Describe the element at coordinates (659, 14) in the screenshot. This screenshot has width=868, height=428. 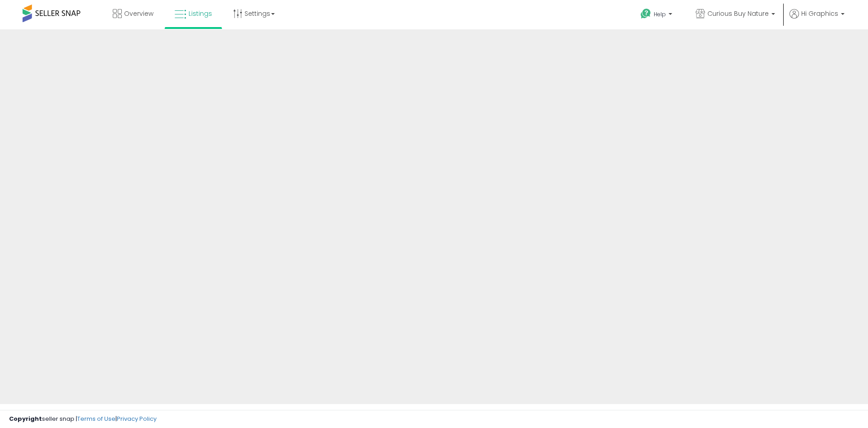
I see `span: Help` at that location.